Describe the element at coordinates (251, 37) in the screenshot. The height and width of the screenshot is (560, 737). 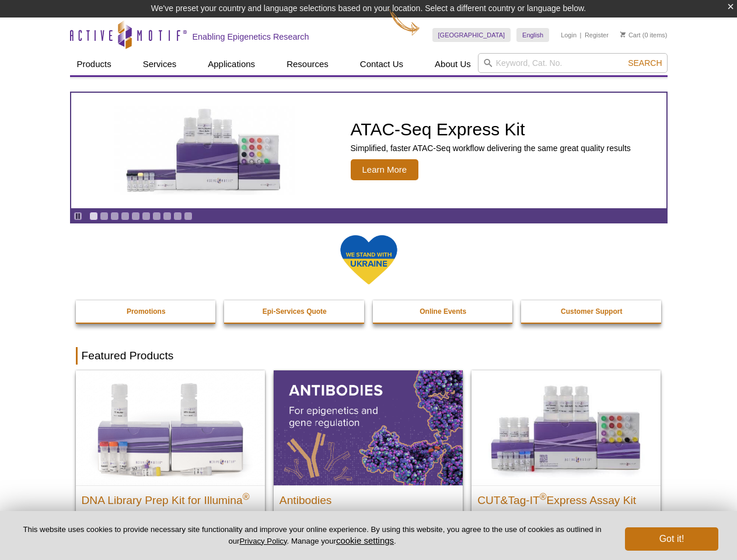
I see `h2: Enabling Epigenetics Research` at that location.